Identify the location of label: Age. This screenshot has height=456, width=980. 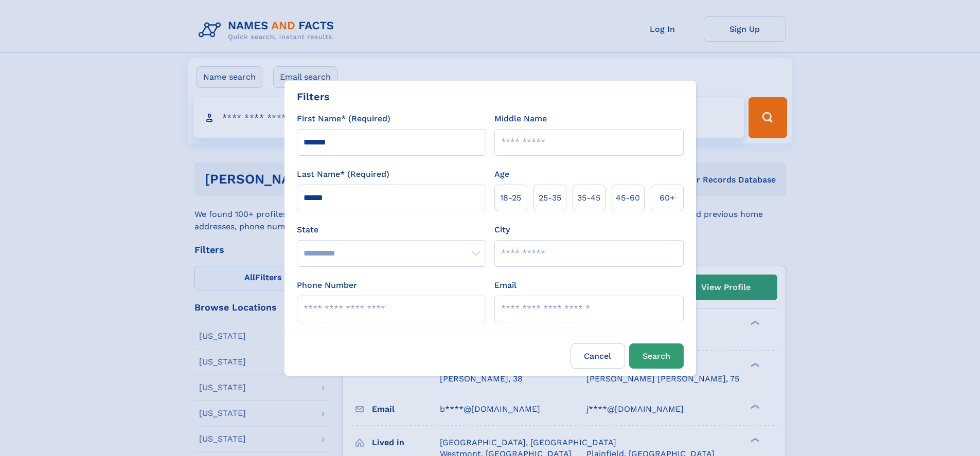
(502, 175).